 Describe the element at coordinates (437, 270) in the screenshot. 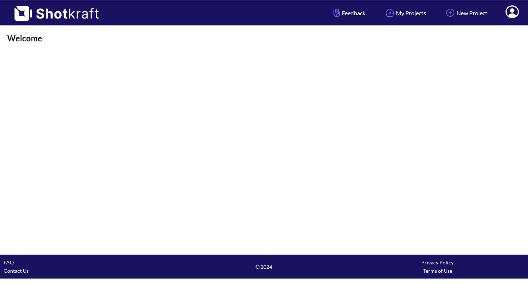

I see `div: Terms of Use` at that location.